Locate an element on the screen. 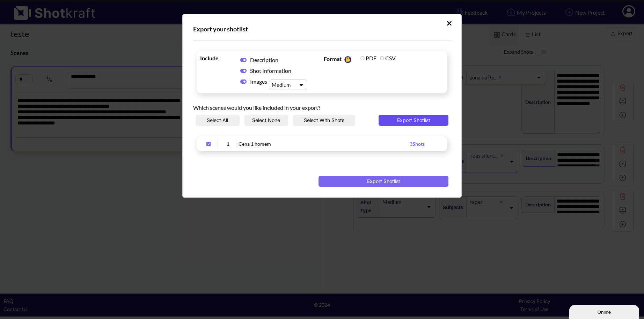 This screenshot has height=319, width=644. div: Export your shotlist is located at coordinates (322, 29).